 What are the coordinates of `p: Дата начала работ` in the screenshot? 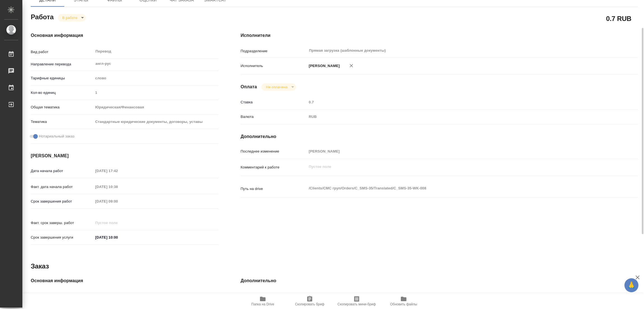 It's located at (62, 171).